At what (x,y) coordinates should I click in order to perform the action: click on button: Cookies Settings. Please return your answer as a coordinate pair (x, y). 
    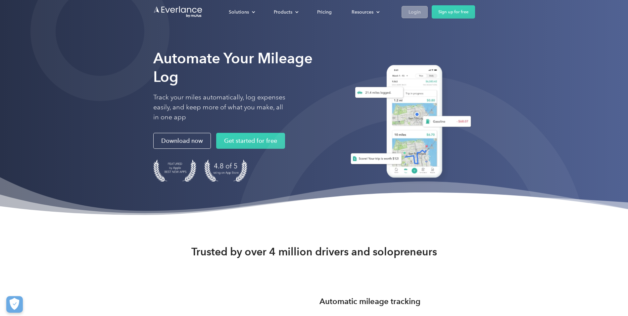
    Looking at the image, I should click on (15, 304).